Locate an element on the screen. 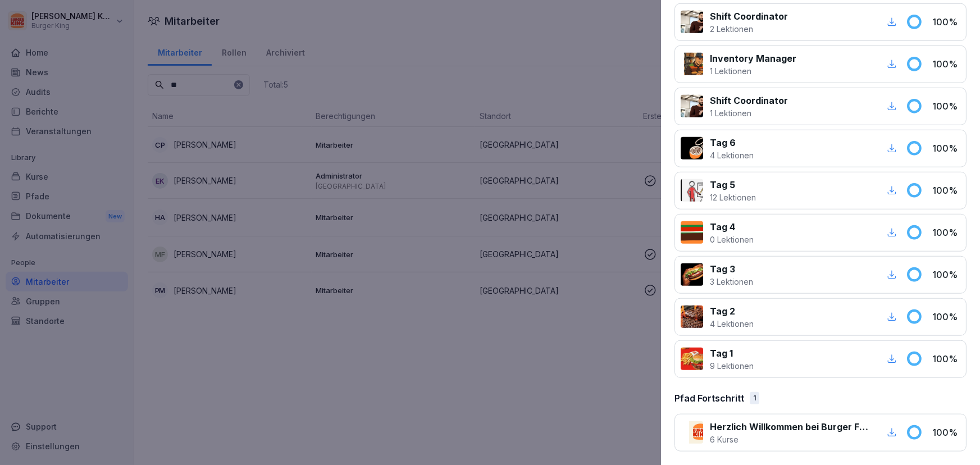  p: Tag 3 is located at coordinates (731, 269).